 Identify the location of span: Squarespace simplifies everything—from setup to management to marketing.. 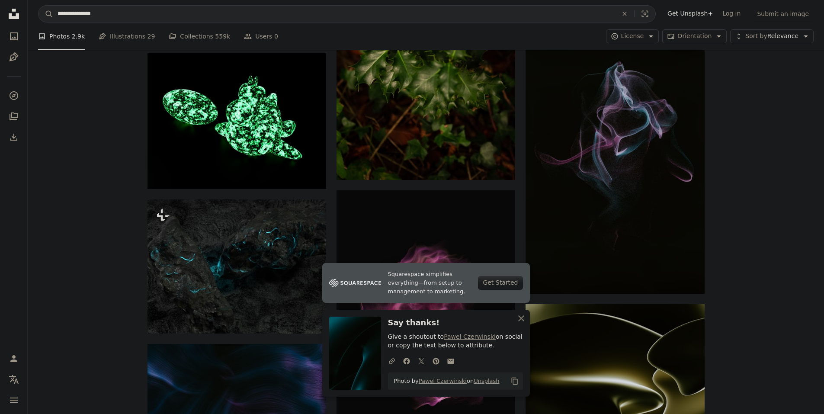
(430, 283).